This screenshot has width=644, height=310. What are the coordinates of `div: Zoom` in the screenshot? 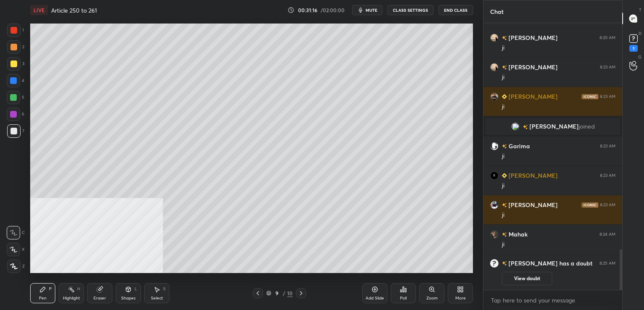 It's located at (432, 298).